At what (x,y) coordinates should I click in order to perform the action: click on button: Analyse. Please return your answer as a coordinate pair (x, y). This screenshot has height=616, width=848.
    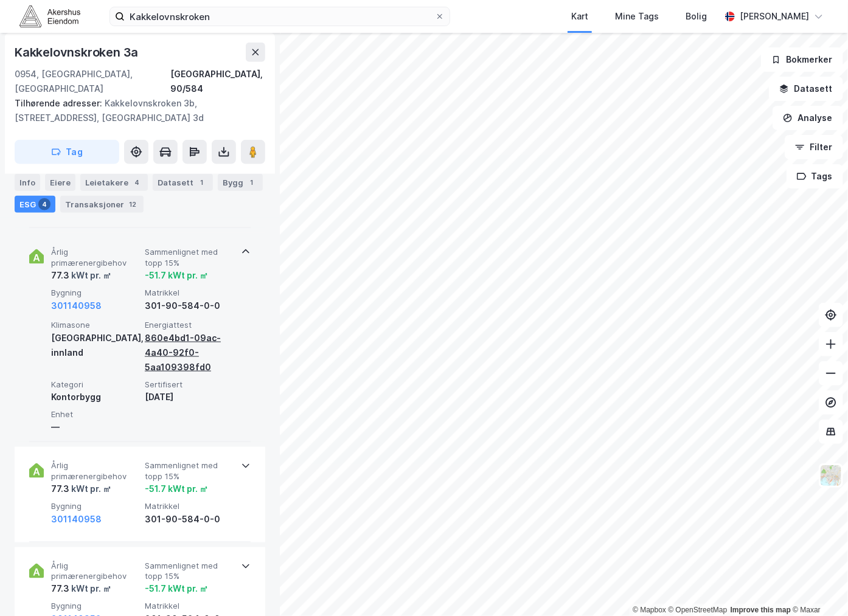
    Looking at the image, I should click on (808, 118).